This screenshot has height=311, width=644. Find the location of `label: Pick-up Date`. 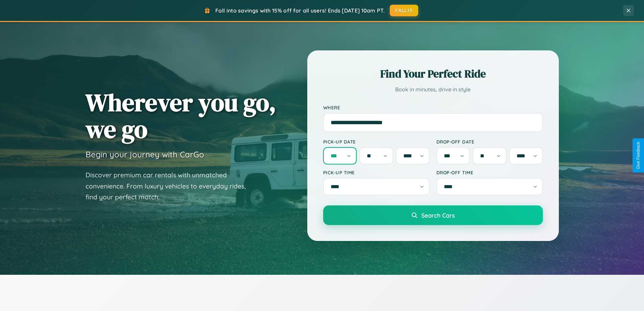

label: Pick-up Date is located at coordinates (376, 141).